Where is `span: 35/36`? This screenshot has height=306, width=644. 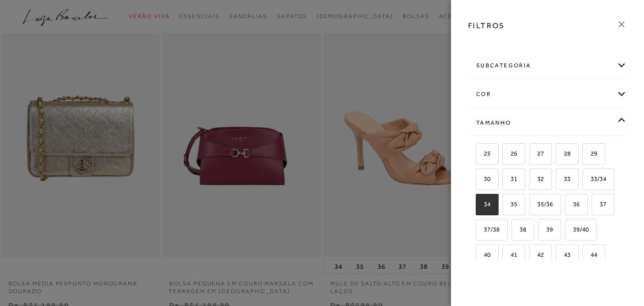
span: 35/36 is located at coordinates (542, 204).